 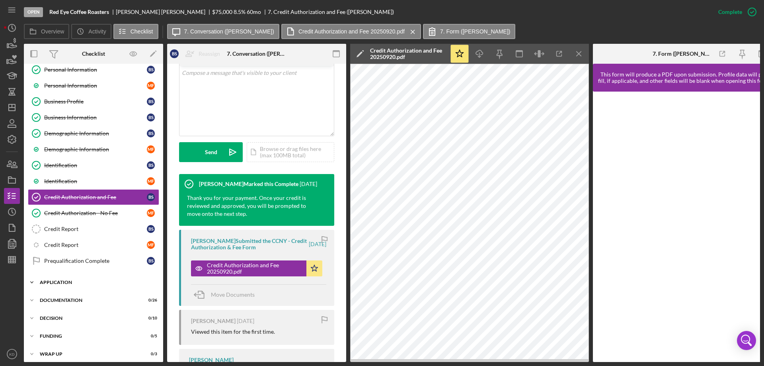 I want to click on div: Business Information, so click(x=95, y=117).